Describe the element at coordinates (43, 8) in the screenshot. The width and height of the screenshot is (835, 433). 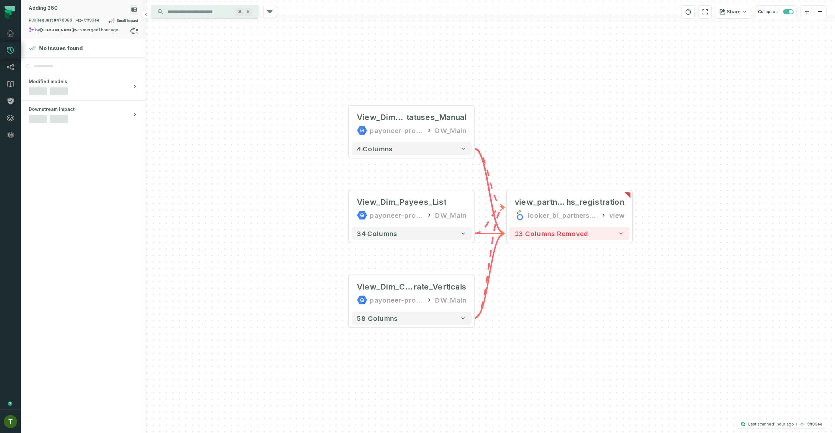
I see `div: Adding 360` at that location.